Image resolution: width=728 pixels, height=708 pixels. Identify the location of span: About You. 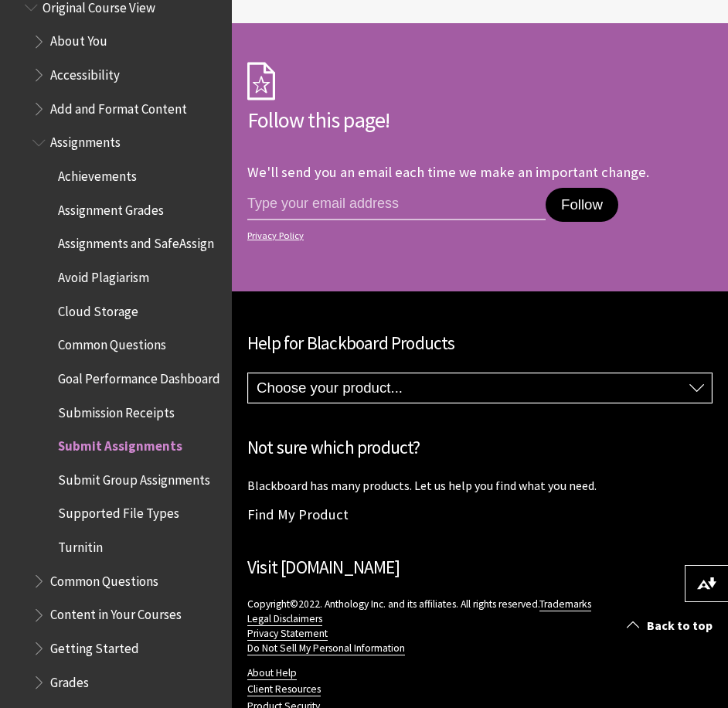
(79, 38).